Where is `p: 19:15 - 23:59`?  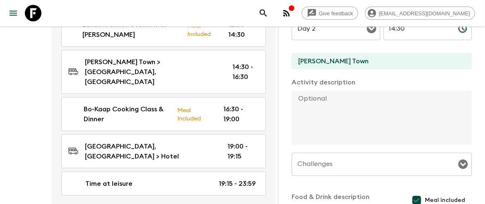 p: 19:15 - 23:59 is located at coordinates (237, 184).